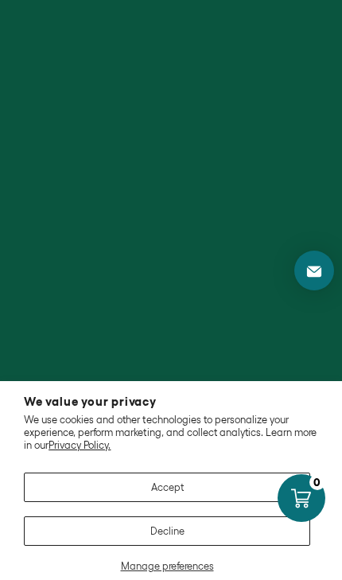  Describe the element at coordinates (80, 445) in the screenshot. I see `a: Privacy Policy.` at that location.